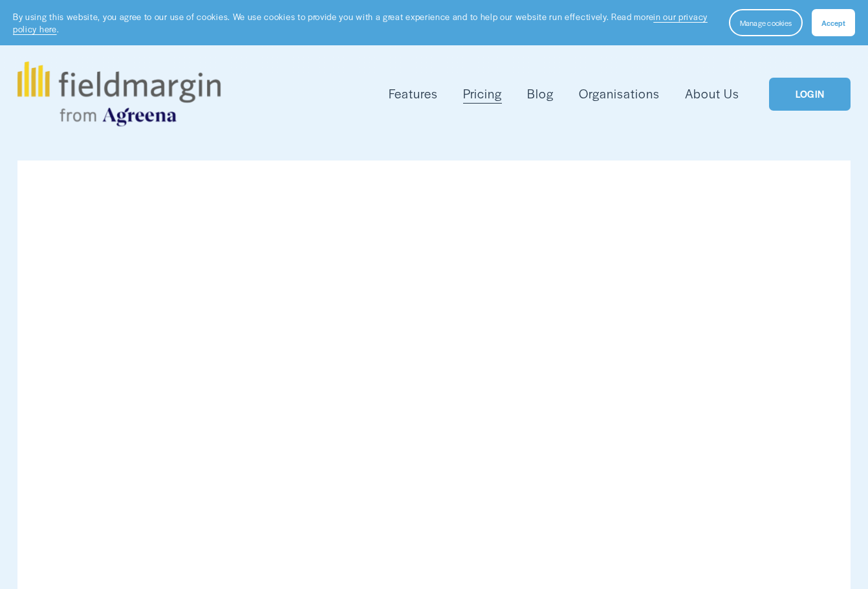 This screenshot has height=589, width=868. What do you see at coordinates (414, 94) in the screenshot?
I see `a: folder dropdown` at bounding box center [414, 94].